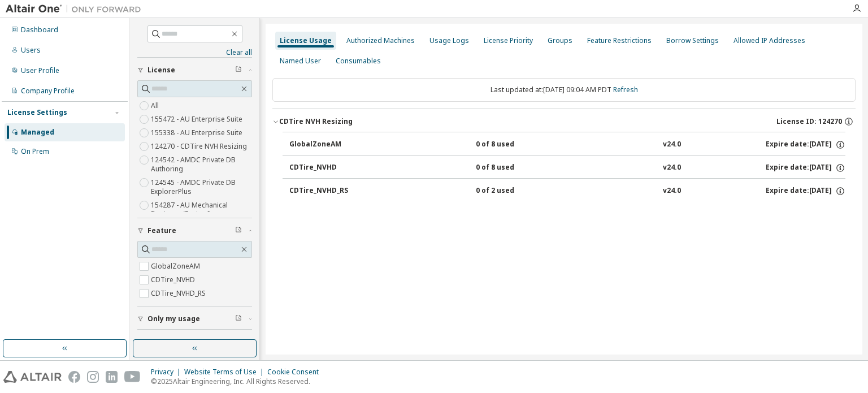 Image resolution: width=868 pixels, height=393 pixels. What do you see at coordinates (35, 152) in the screenshot?
I see `div: On Prem` at bounding box center [35, 152].